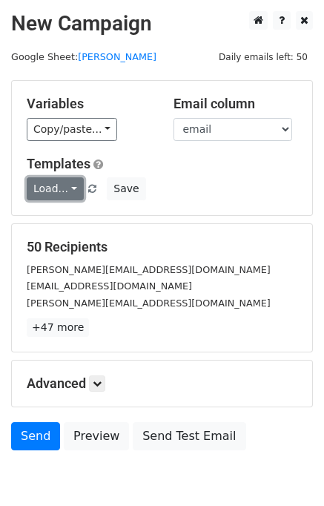 The image size is (324, 506). I want to click on a: Load..., so click(55, 189).